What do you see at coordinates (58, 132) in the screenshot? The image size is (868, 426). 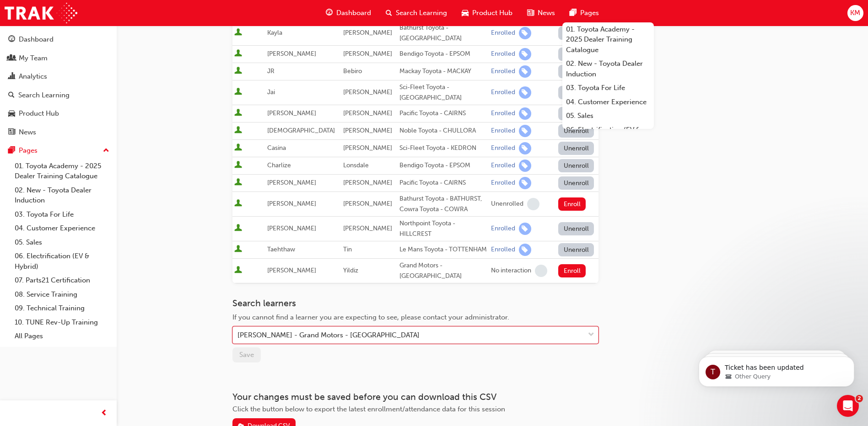 I see `a: News` at bounding box center [58, 132].